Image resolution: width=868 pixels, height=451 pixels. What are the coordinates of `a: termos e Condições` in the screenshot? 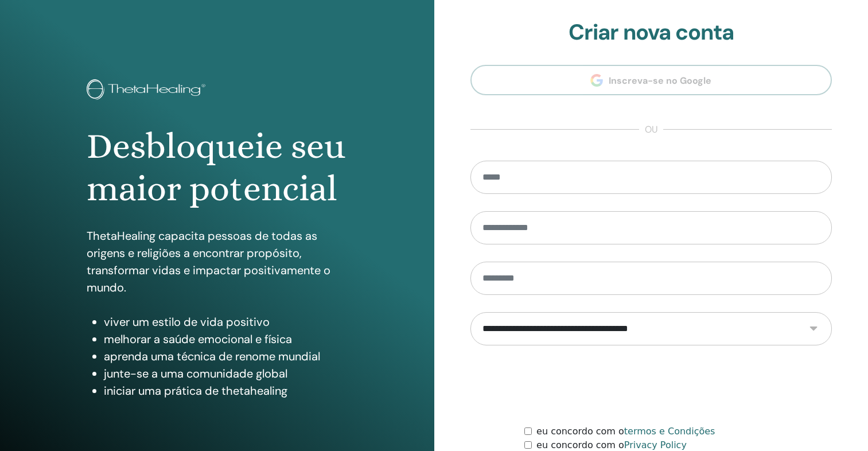 It's located at (670, 431).